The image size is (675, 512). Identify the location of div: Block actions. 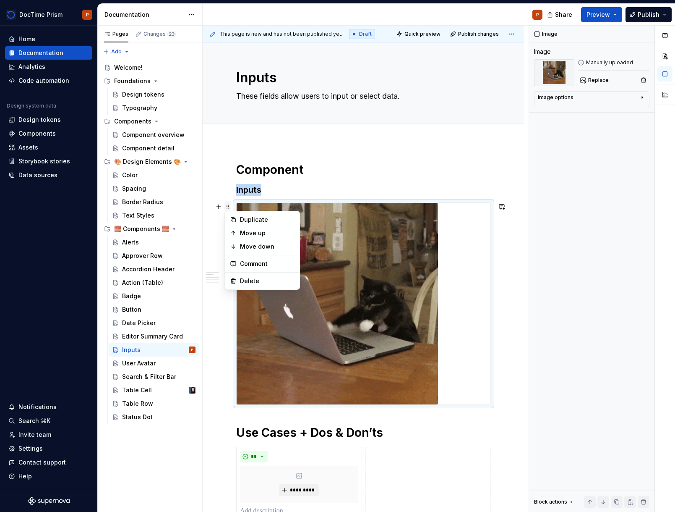
(551, 501).